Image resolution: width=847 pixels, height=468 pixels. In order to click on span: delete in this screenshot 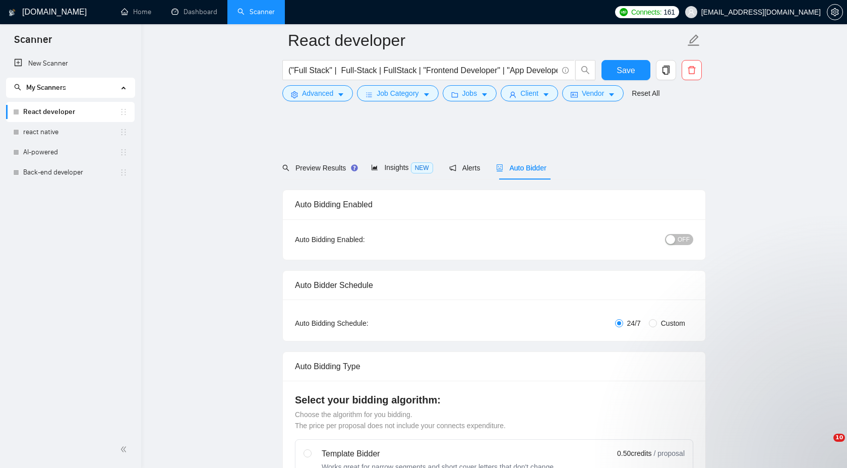, I will do `click(692, 70)`.